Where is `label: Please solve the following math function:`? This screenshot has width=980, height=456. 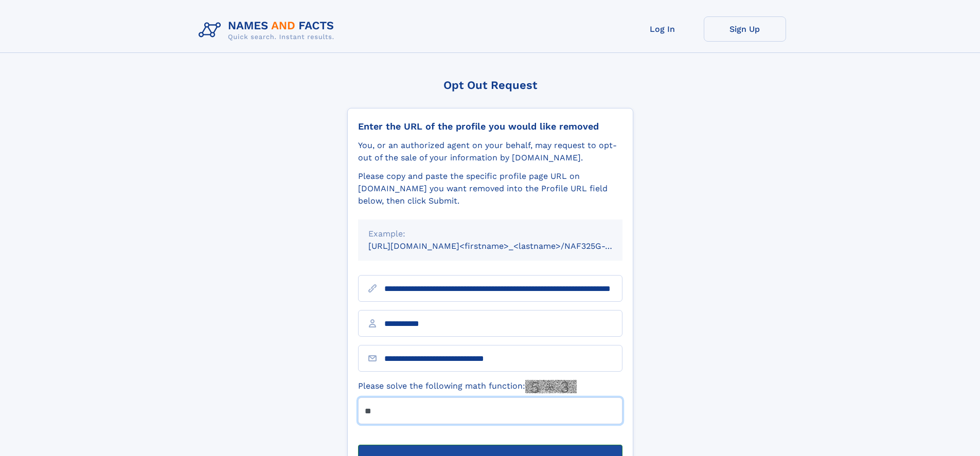
label: Please solve the following math function: is located at coordinates (467, 387).